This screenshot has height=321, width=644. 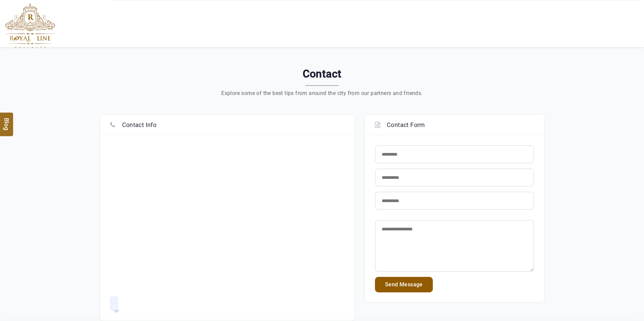 I want to click on div: Explore some of the best tips from around the city from our partners and friends., so click(x=322, y=93).